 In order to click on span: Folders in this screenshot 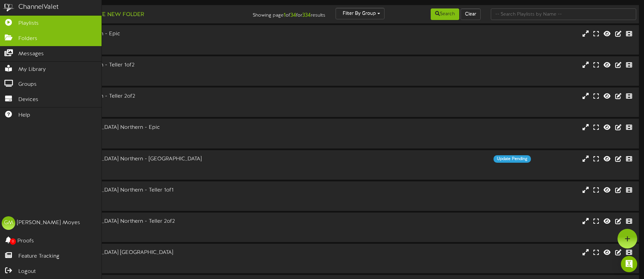, I will do `click(28, 39)`.